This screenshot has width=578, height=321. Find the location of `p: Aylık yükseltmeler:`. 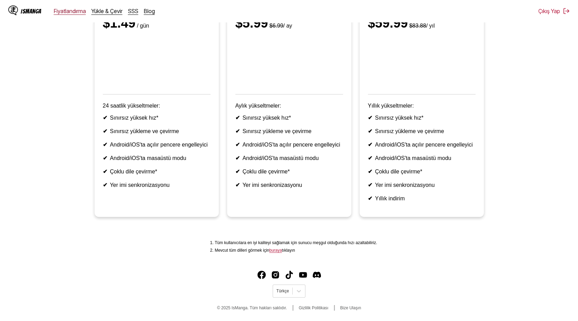

p: Aylık yükseltmeler: is located at coordinates (289, 106).